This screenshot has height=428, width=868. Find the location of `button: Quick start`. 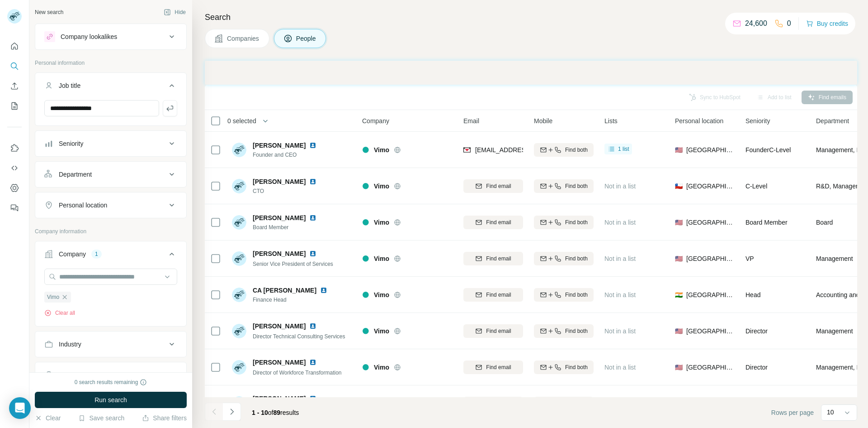

button: Quick start is located at coordinates (14, 46).